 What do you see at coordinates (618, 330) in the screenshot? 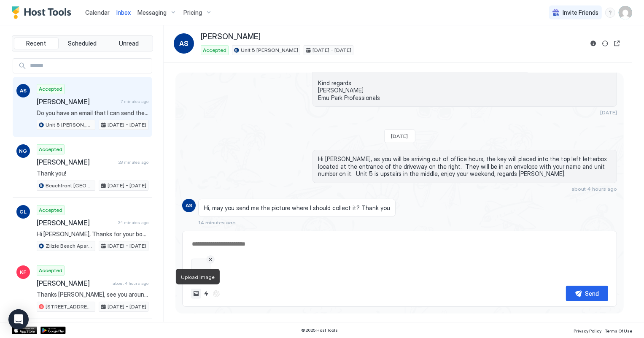
I see `a: Terms Of Use` at bounding box center [618, 330].